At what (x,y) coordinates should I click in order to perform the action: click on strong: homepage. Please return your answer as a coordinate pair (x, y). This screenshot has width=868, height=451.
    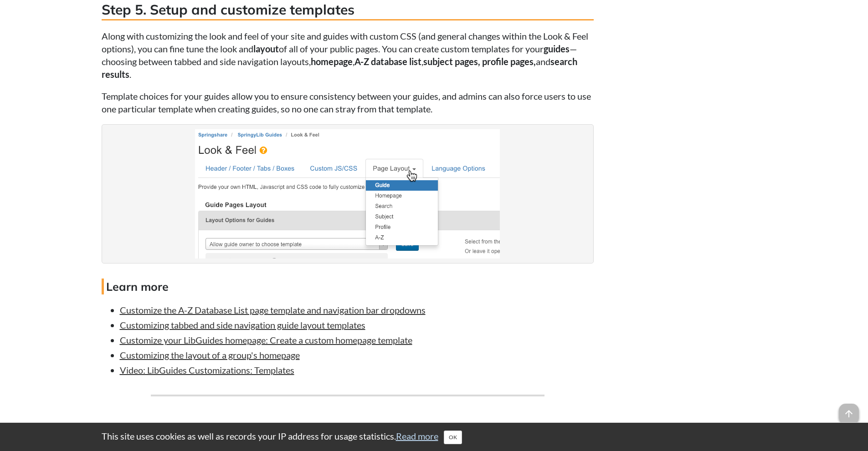
    Looking at the image, I should click on (332, 61).